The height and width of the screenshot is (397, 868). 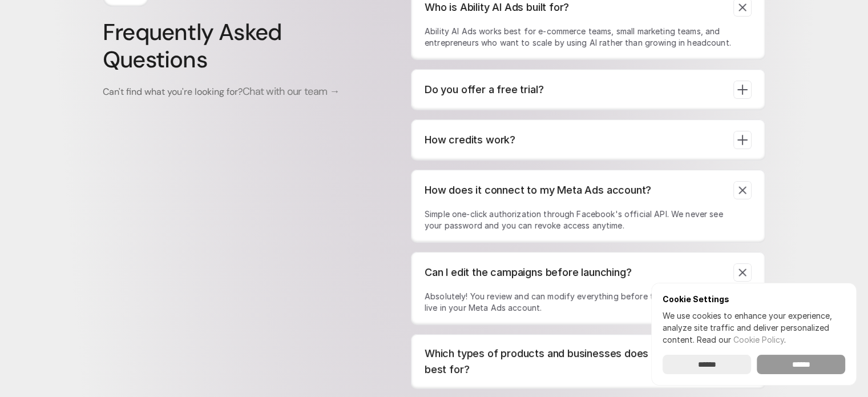 What do you see at coordinates (291, 91) in the screenshot?
I see `a: Chat with our team →` at bounding box center [291, 91].